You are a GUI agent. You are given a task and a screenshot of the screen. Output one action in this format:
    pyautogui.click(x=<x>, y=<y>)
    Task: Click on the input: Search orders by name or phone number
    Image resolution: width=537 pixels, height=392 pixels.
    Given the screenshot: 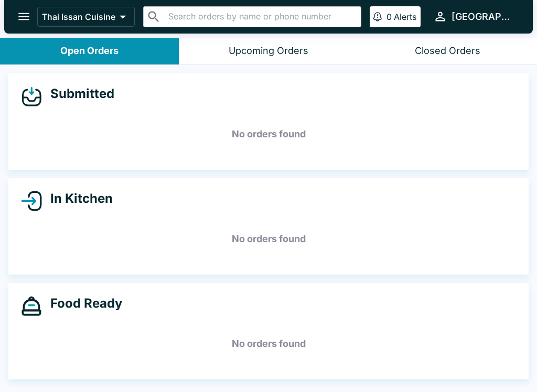 What is the action you would take?
    pyautogui.click(x=260, y=17)
    